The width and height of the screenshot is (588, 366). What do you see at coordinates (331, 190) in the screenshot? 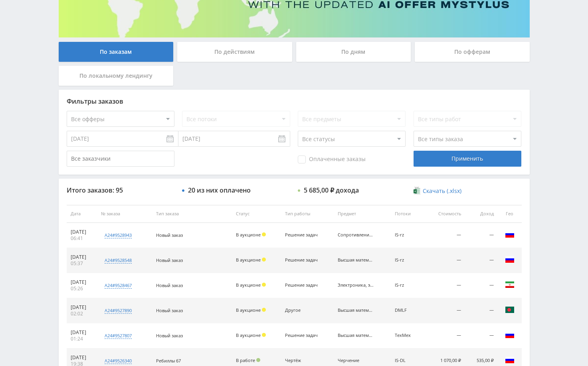
I see `div: 5 685,00 ₽ дохода` at bounding box center [331, 190].